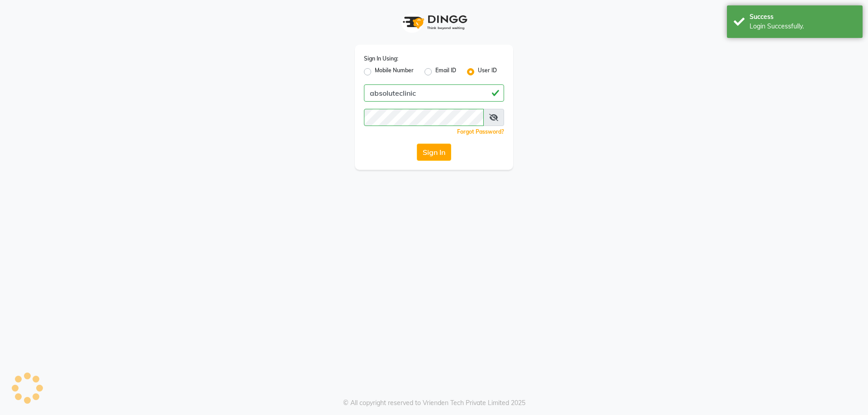  I want to click on a: Forgot Password?, so click(481, 131).